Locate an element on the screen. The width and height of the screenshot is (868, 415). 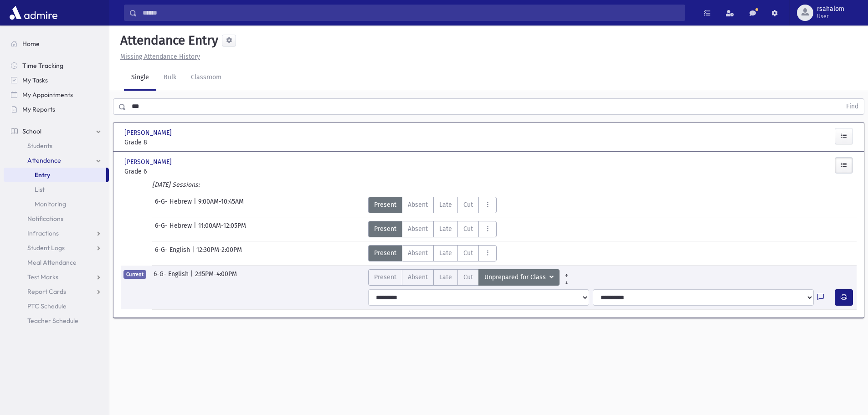
a: Missing Attendance History is located at coordinates (159, 57).